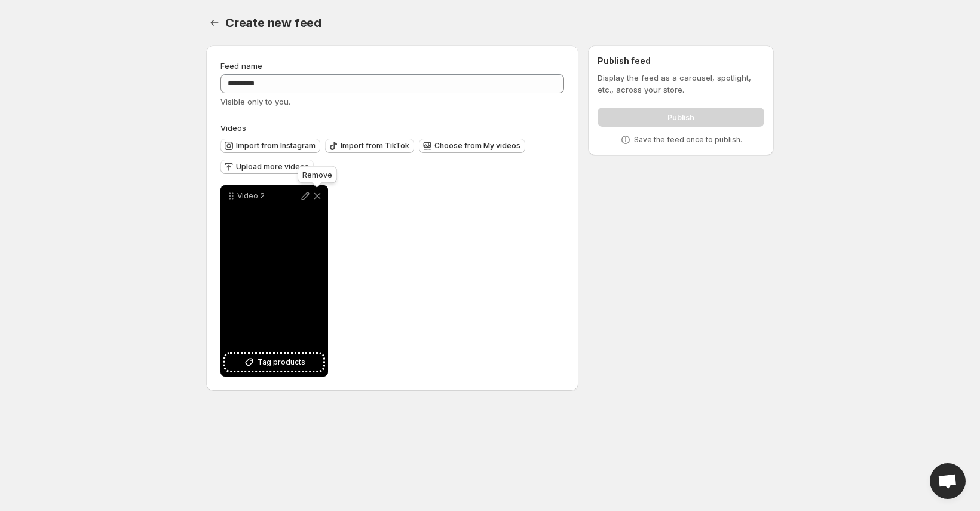 The height and width of the screenshot is (511, 980). What do you see at coordinates (472, 145) in the screenshot?
I see `button: Choose from My videos` at bounding box center [472, 145].